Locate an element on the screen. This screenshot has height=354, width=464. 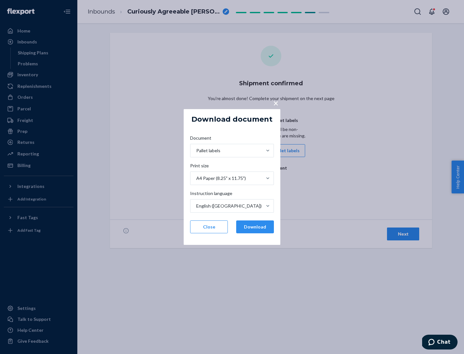
span: Instruction language is located at coordinates (211, 195).